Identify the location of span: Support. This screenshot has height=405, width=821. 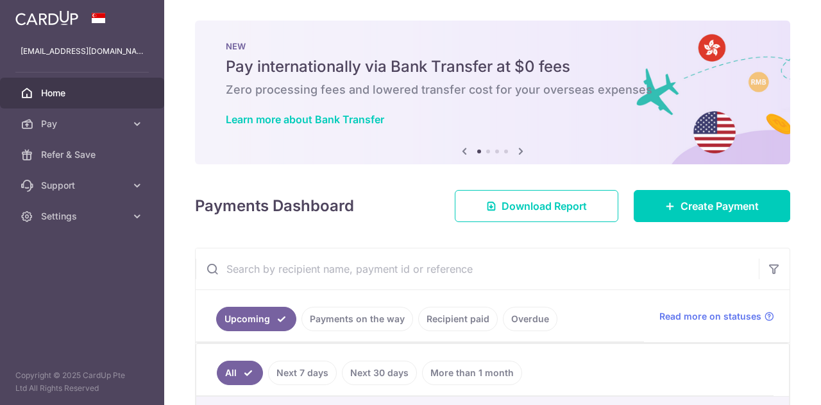
(83, 185).